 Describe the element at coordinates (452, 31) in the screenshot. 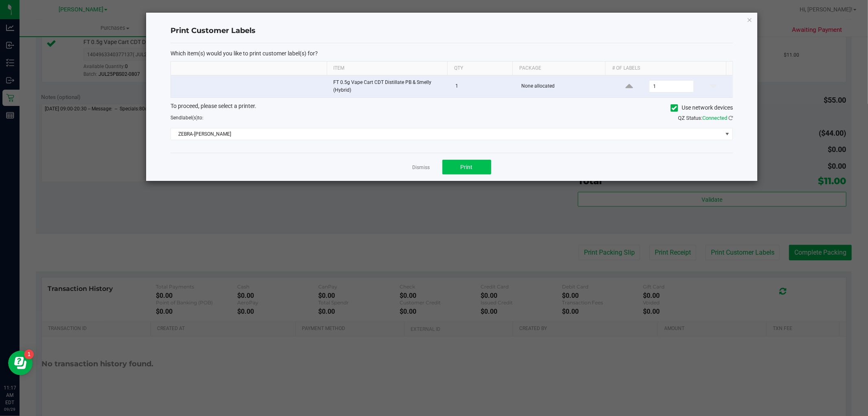

I see `h4: Print Customer Labels` at that location.